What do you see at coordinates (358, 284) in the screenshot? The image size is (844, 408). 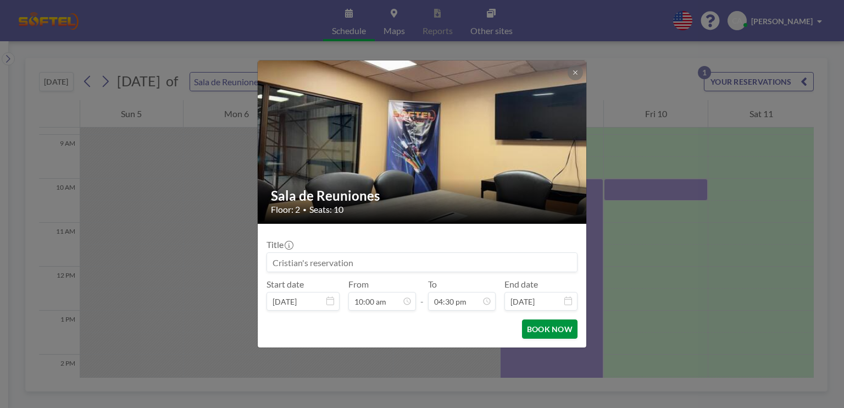 I see `label: From` at bounding box center [358, 284].